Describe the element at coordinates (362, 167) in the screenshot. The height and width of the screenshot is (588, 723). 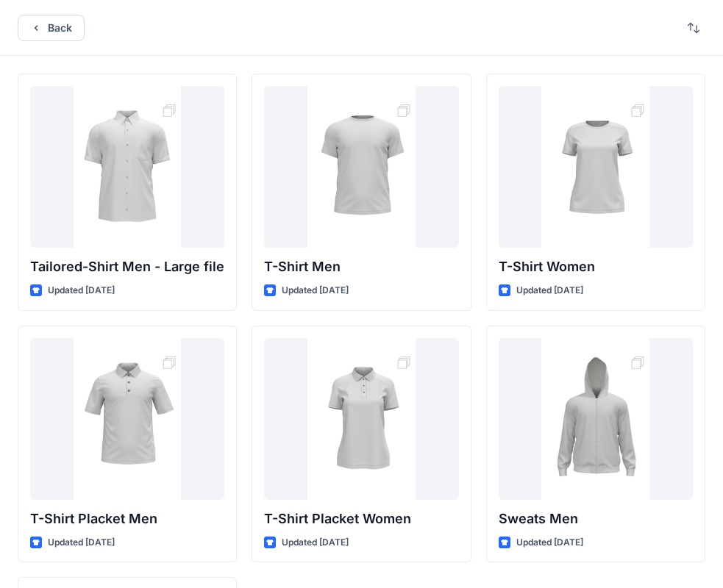
I see `a: T-Shirt Men` at that location.